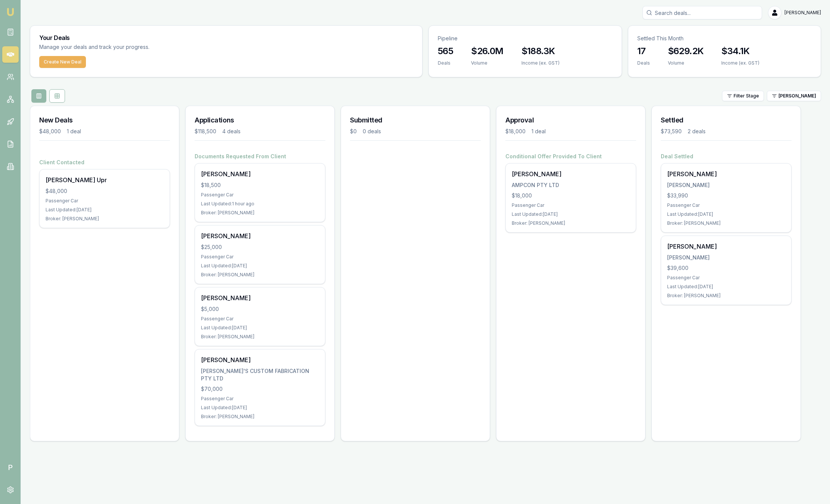 The image size is (830, 504). Describe the element at coordinates (724, 38) in the screenshot. I see `p: Settled This Month` at that location.